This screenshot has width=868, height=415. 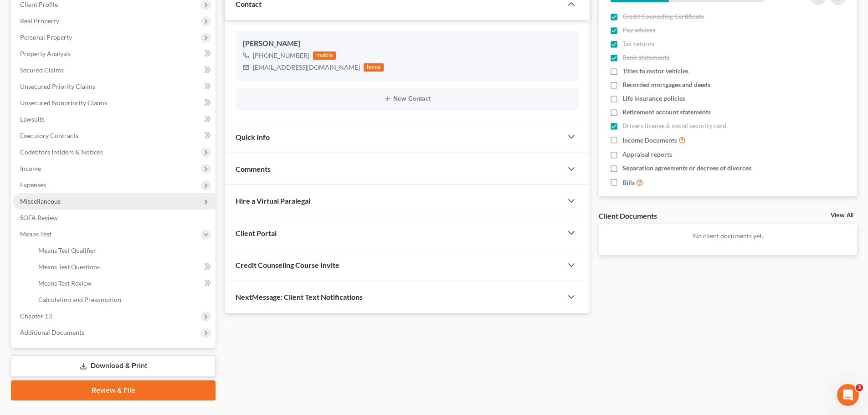 I want to click on div: home, so click(x=373, y=68).